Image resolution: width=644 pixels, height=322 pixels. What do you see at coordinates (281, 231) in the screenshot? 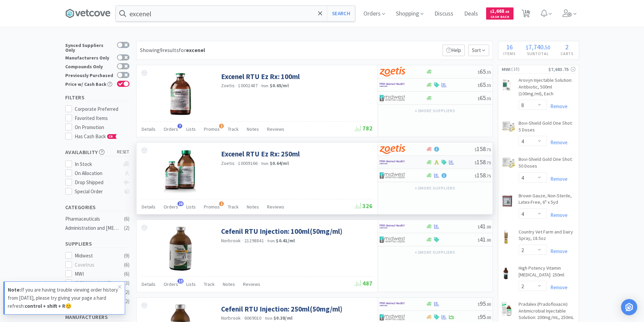
I see `a: Cefenil RTU Injection: 100ml(50mg/ml)` at bounding box center [281, 231].